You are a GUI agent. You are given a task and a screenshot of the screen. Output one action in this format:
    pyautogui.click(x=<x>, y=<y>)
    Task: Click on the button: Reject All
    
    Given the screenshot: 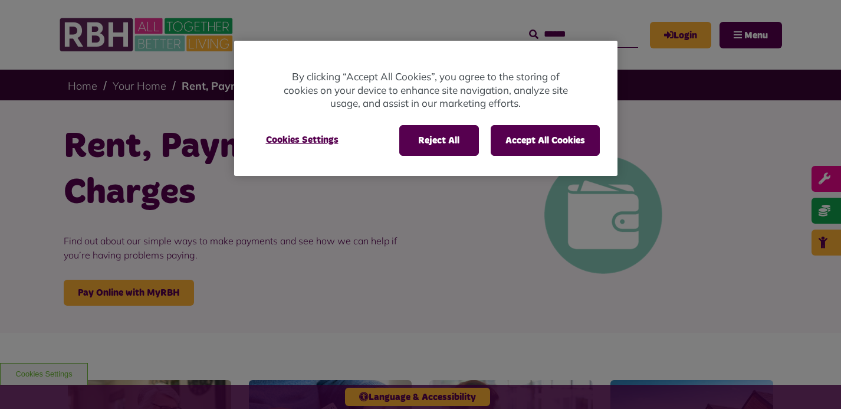 What is the action you would take?
    pyautogui.click(x=439, y=140)
    